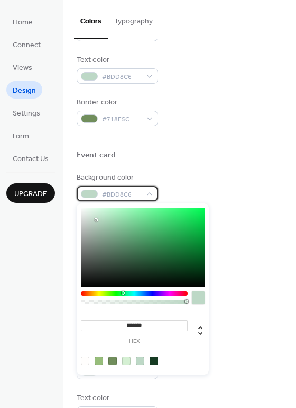 Image resolution: width=296 pixels, height=408 pixels. What do you see at coordinates (99, 361) in the screenshot?
I see `div: rgb(151, 189, 123)` at bounding box center [99, 361].